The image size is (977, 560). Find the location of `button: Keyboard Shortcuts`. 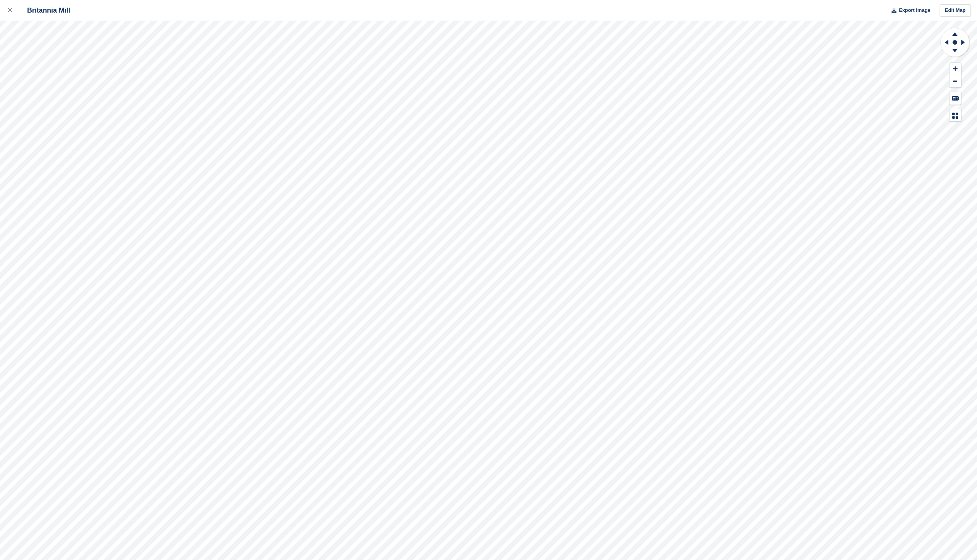

button: Keyboard Shortcuts is located at coordinates (955, 98).